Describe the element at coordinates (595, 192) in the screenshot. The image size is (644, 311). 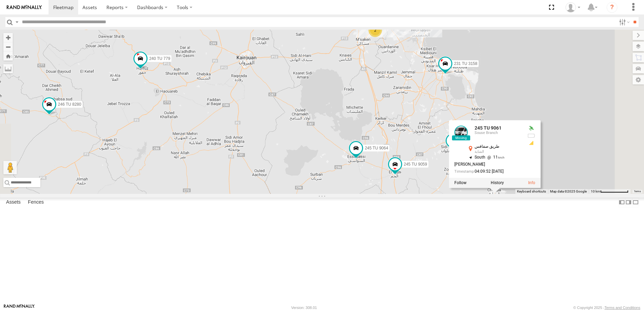
I see `span: 10 km` at that location.